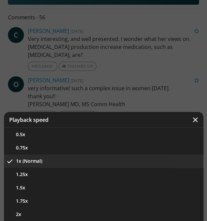 This screenshot has height=221, width=207. I want to click on button: 1.75x, so click(104, 201).